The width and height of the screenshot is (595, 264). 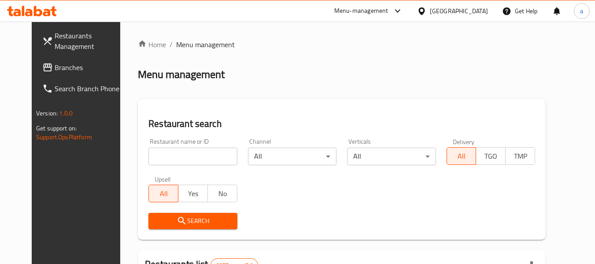 I want to click on button: Yes, so click(x=193, y=193).